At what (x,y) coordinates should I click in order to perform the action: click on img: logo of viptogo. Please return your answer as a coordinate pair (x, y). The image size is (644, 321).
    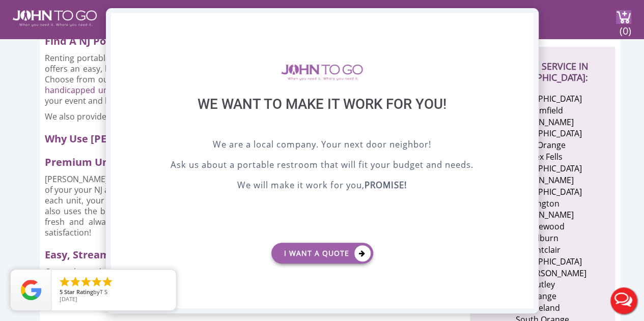
    Looking at the image, I should click on (322, 72).